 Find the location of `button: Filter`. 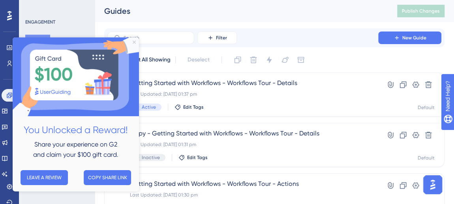

button: Filter is located at coordinates (217, 38).